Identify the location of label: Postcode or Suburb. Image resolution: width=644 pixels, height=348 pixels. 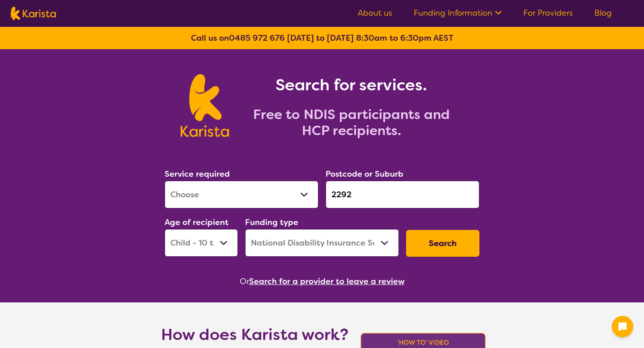
(364, 174).